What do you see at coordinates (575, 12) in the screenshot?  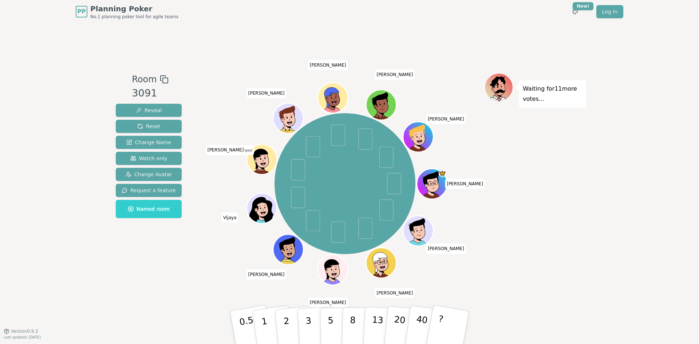 I see `button: New!` at bounding box center [575, 12].